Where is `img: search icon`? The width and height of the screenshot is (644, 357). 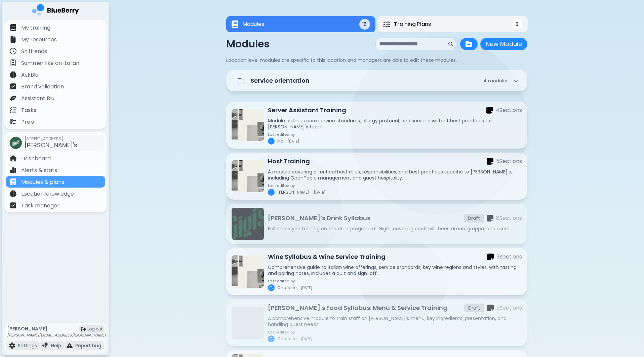 img: search icon is located at coordinates (451, 44).